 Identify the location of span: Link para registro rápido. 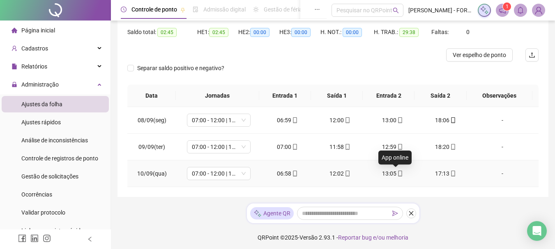
(53, 231).